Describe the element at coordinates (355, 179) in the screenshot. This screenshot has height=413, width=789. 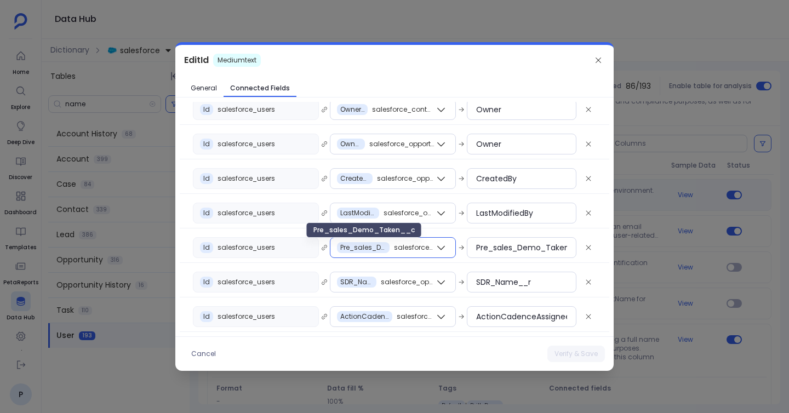
I see `span: CreatedById` at that location.